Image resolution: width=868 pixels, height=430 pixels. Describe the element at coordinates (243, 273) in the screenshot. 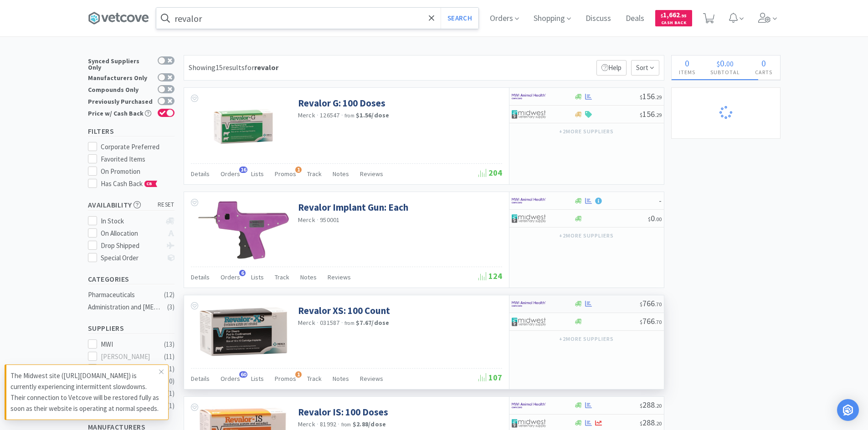

I see `span: 6` at that location.